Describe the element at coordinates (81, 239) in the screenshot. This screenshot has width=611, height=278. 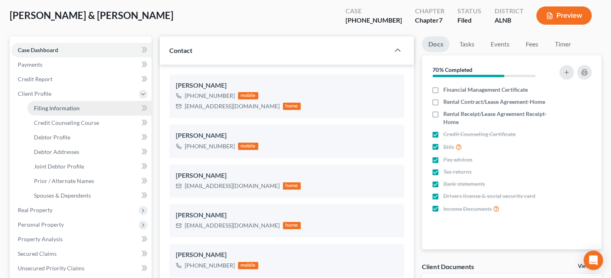
I see `a: Property Analysis` at that location.